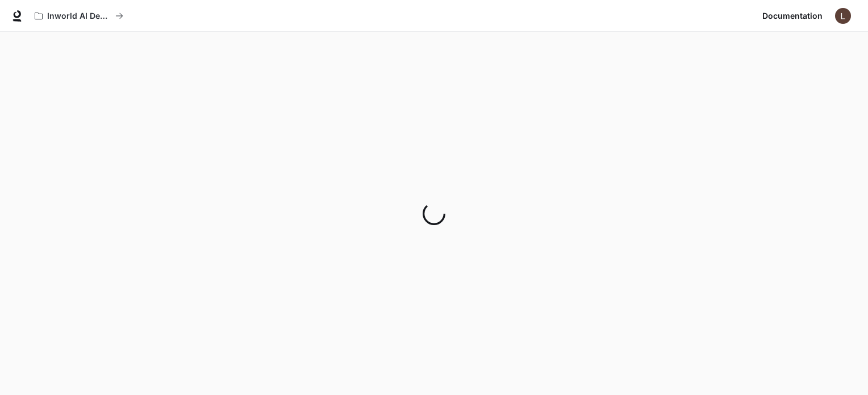  I want to click on p: Inworld AI Demos, so click(79, 16).